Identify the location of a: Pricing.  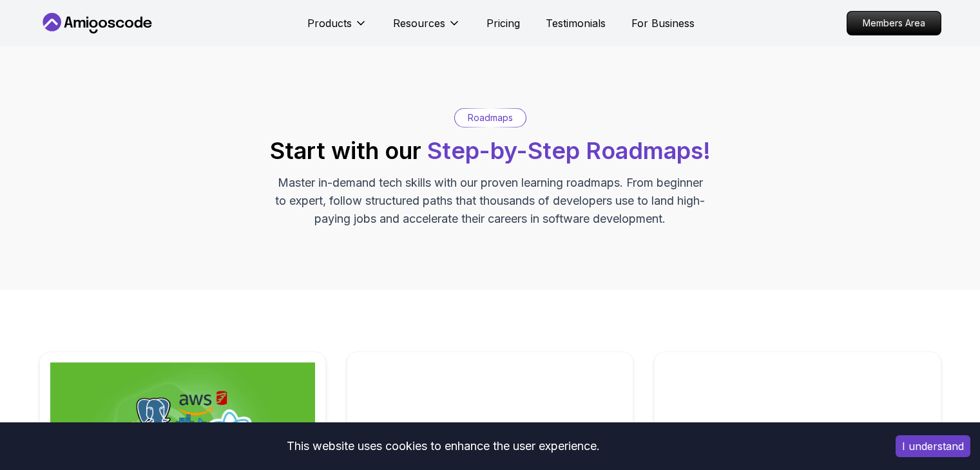
(503, 23).